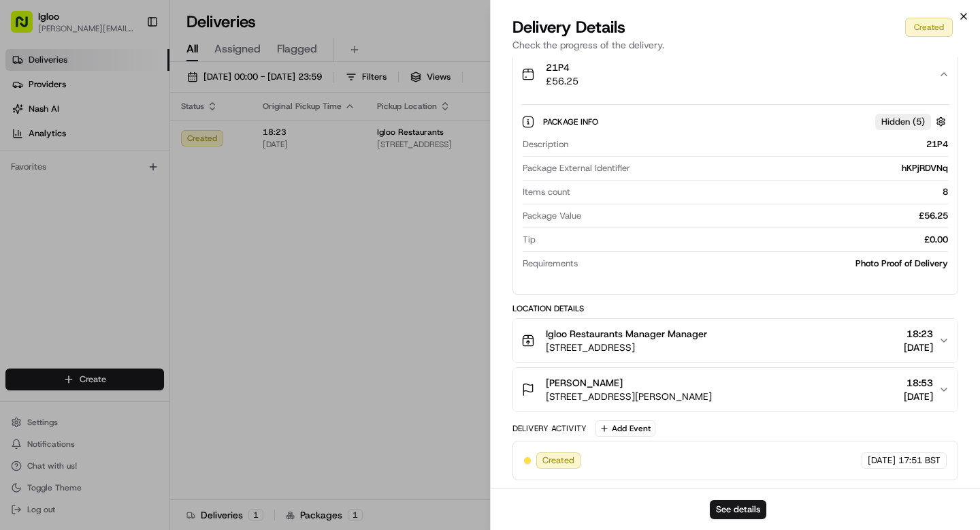 Image resolution: width=980 pixels, height=530 pixels. What do you see at coordinates (545, 145) in the screenshot?
I see `span: Description` at bounding box center [545, 145].